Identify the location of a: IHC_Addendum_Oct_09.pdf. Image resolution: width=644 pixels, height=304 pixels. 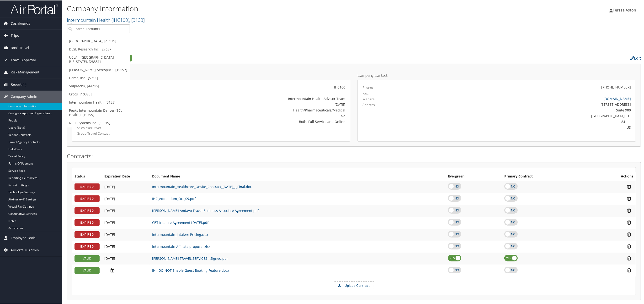
(174, 198).